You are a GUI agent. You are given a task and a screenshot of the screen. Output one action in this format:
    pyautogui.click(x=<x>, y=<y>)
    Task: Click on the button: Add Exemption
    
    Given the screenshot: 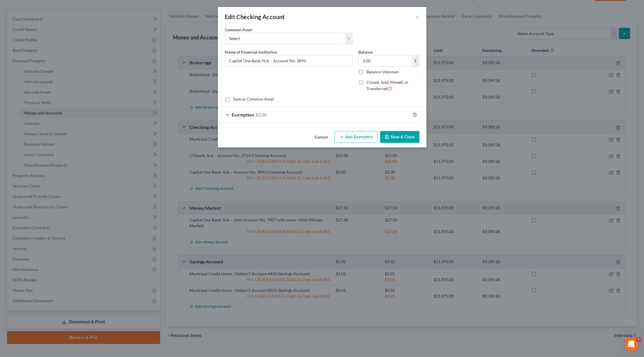 What is the action you would take?
    pyautogui.click(x=356, y=137)
    